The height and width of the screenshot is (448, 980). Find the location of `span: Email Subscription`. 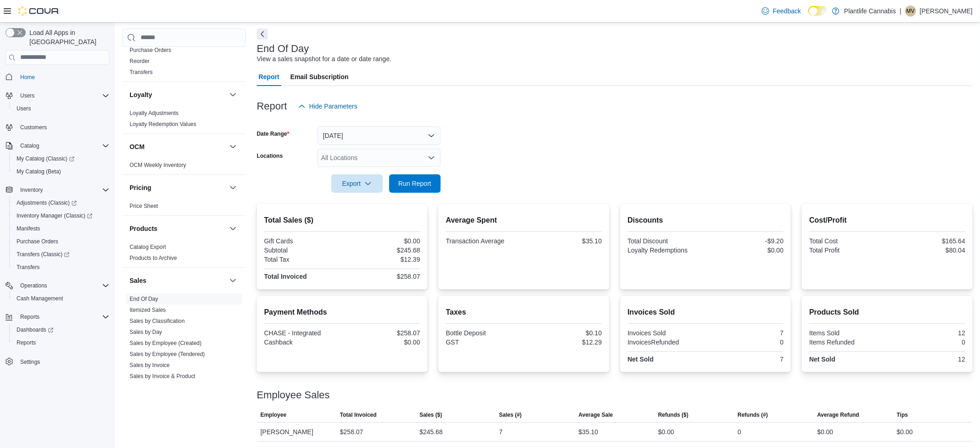

span: Email Subscription is located at coordinates (320, 76).